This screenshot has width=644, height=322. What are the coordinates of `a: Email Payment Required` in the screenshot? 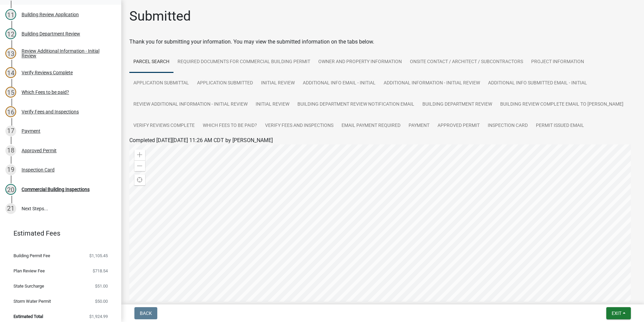 It's located at (371, 126).